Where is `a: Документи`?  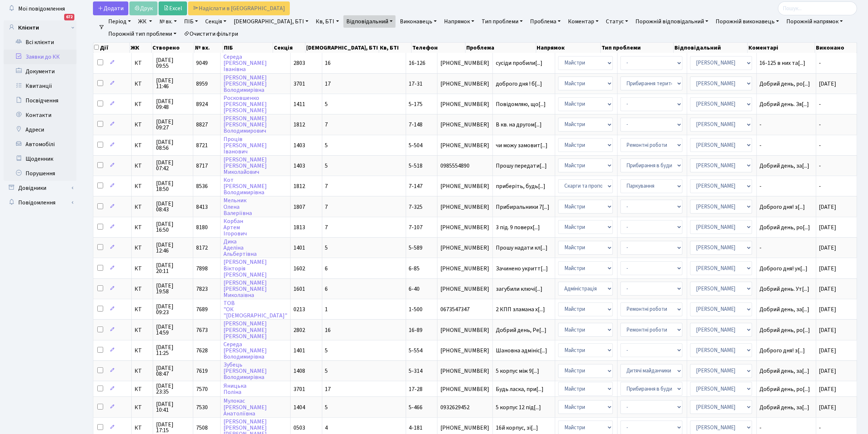 a: Документи is located at coordinates (40, 71).